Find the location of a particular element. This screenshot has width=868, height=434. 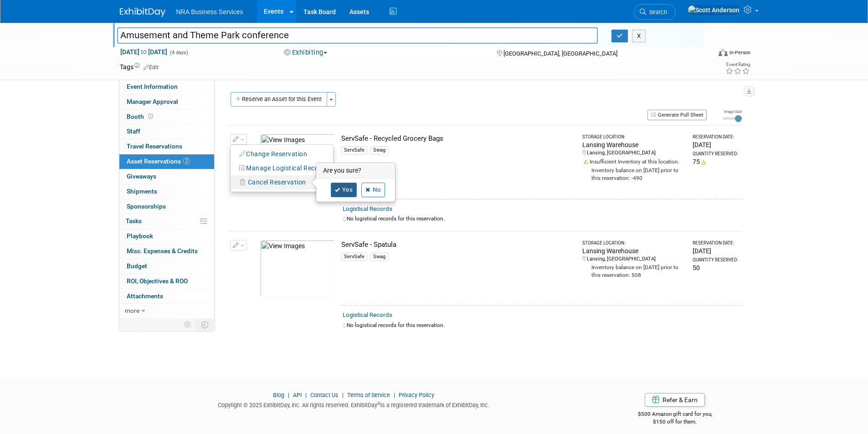

h3: Are you sure? is located at coordinates (356, 171).